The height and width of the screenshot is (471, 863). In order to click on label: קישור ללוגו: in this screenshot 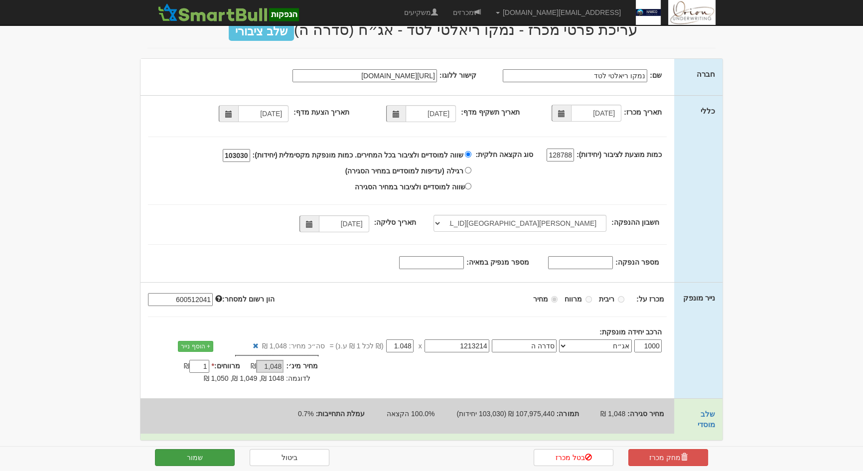, I will do `click(458, 75)`.